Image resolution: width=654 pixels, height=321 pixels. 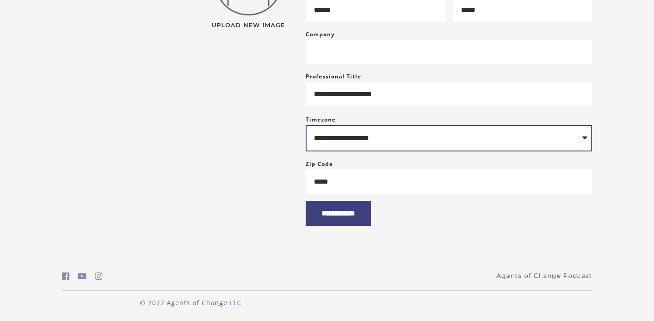 I want to click on i: https://www.instagram.com/agentsofchangeprep/ (Open in a new window), so click(x=99, y=277).